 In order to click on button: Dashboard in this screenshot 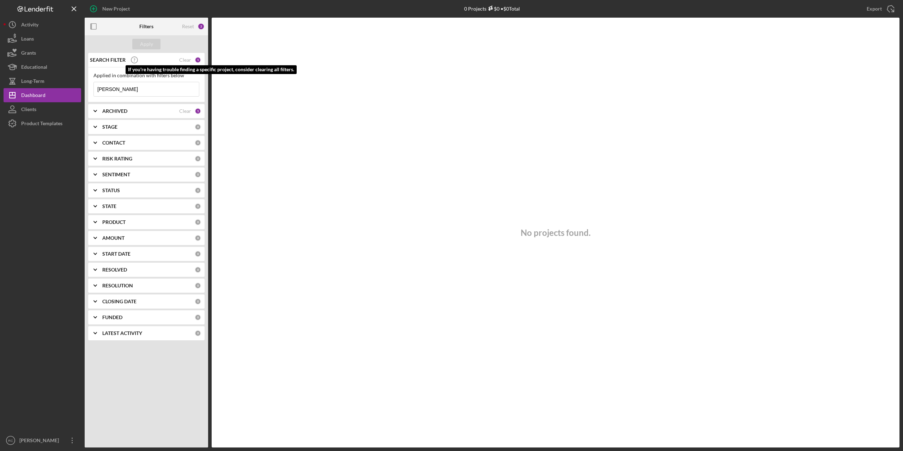, I will do `click(42, 95)`.